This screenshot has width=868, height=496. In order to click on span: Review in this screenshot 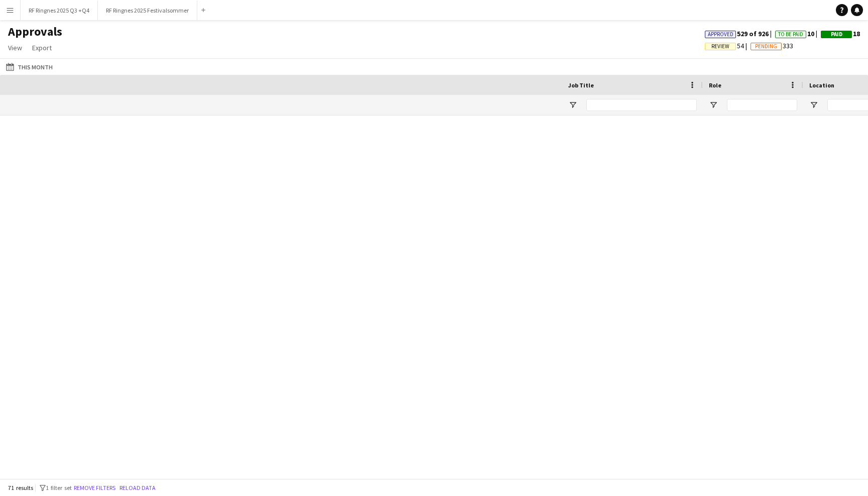, I will do `click(721, 46)`.